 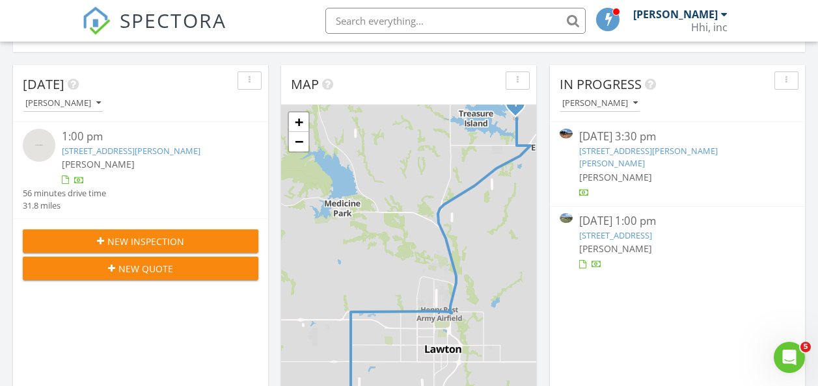 What do you see at coordinates (455, 21) in the screenshot?
I see `input: Search everything...` at bounding box center [455, 21].